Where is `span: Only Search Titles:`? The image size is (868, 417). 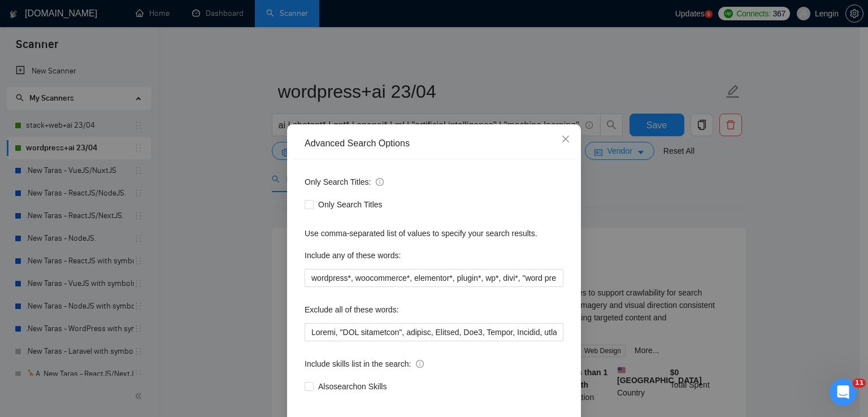 span: Only Search Titles: is located at coordinates (344, 182).